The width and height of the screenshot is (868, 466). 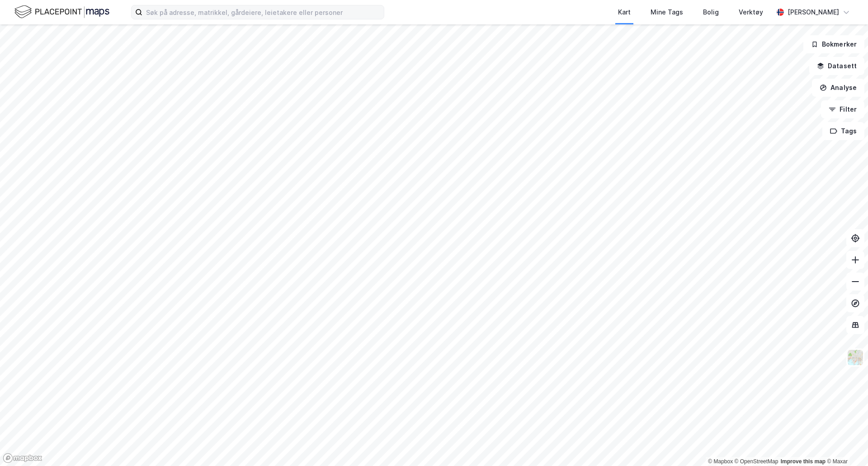 I want to click on div: Kart, so click(x=624, y=12).